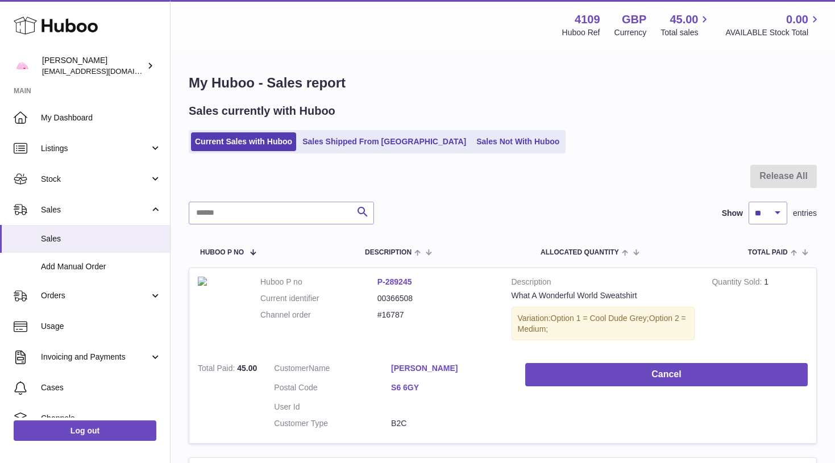 This screenshot has height=463, width=835. Describe the element at coordinates (95, 296) in the screenshot. I see `span: Orders` at that location.